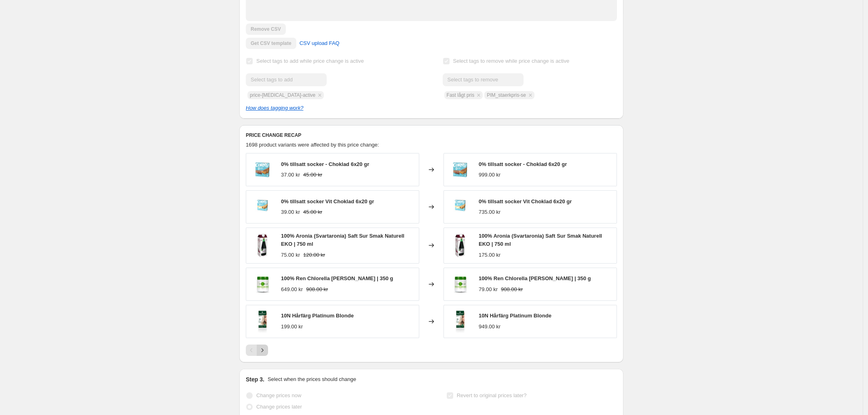  I want to click on h2: Step 3., so click(255, 379).